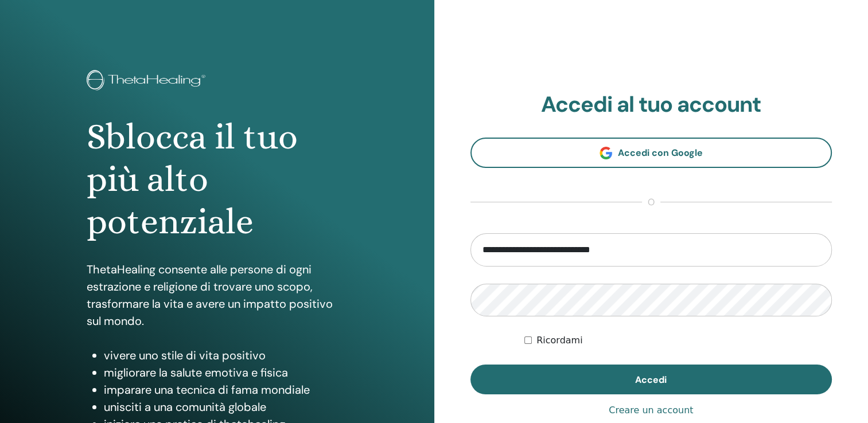 The width and height of the screenshot is (868, 423). I want to click on h2: Accedi al tuo account, so click(651, 105).